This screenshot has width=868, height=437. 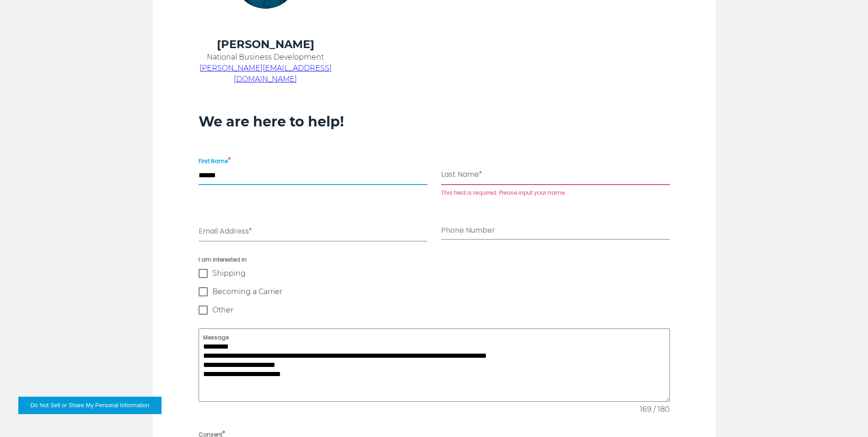 What do you see at coordinates (434, 273) in the screenshot?
I see `label: Shipping` at bounding box center [434, 273].